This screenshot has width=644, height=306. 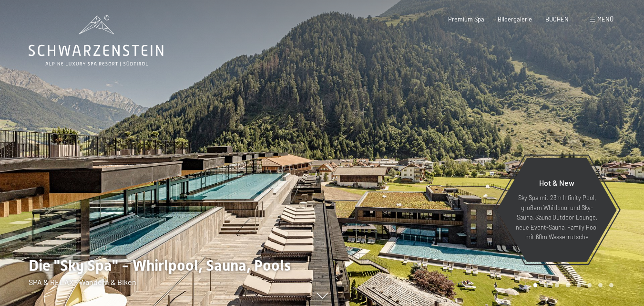 I want to click on div: Carousel Page 6, so click(x=590, y=285).